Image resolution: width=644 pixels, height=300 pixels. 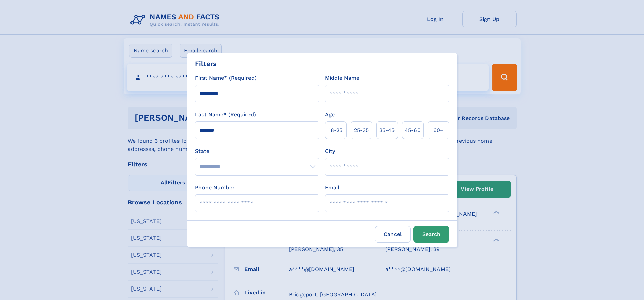 I want to click on label: Last Name* (Required), so click(x=225, y=115).